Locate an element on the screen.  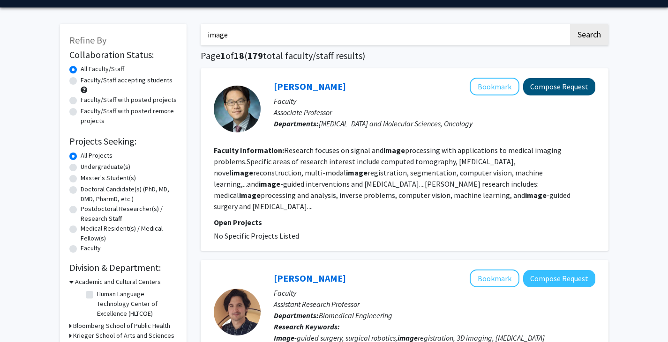
span: No Specific Projects Listed is located at coordinates (256, 236).